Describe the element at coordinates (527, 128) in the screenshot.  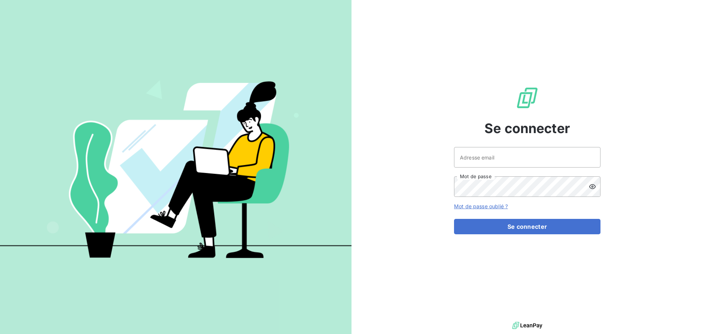
I see `span: Se connecter` at that location.